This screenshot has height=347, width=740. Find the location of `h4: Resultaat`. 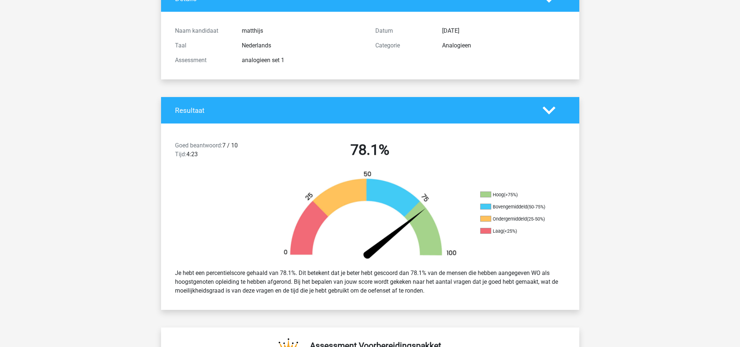

h4: Resultaat is located at coordinates (354, 110).